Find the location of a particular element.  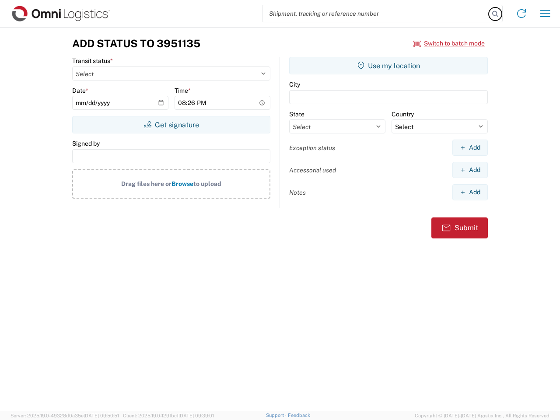

label: Exception status is located at coordinates (312, 148).